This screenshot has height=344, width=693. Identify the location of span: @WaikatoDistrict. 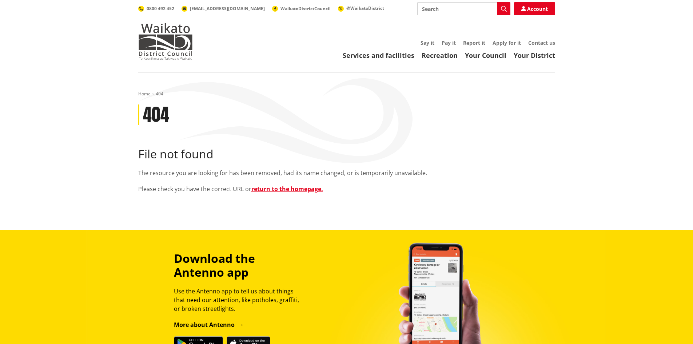
(365, 8).